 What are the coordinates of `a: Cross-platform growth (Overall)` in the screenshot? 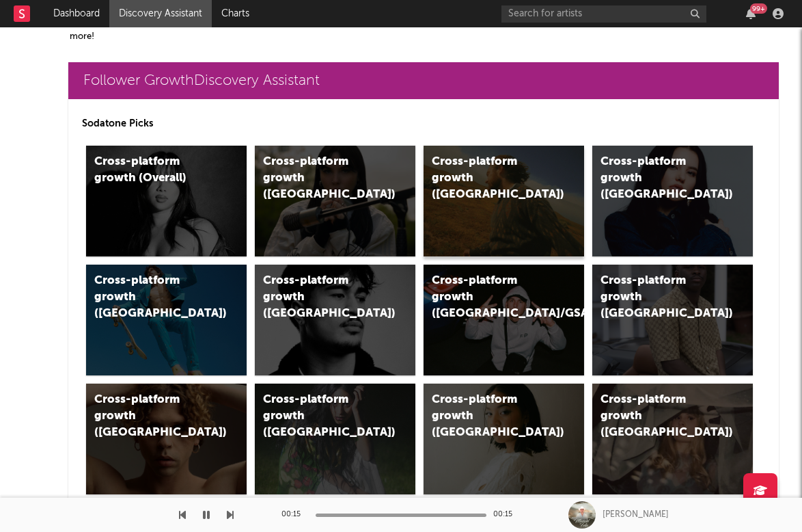 It's located at (166, 201).